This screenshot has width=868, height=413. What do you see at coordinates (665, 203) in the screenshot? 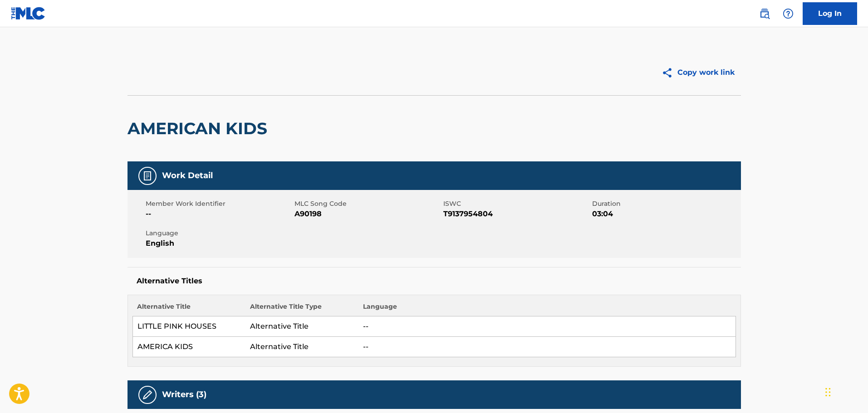
I see `span: Duration` at bounding box center [665, 203].